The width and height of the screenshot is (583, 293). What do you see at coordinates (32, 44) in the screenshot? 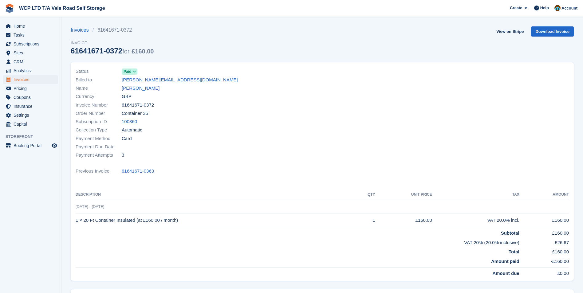
I see `span: Subscriptions` at bounding box center [32, 44].